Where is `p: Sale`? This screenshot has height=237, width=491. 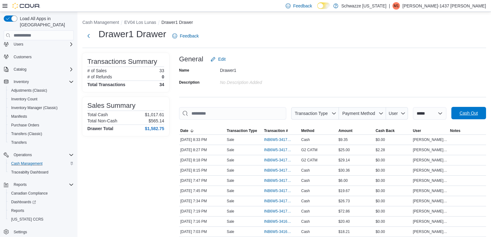
p: Sale is located at coordinates (231, 201).